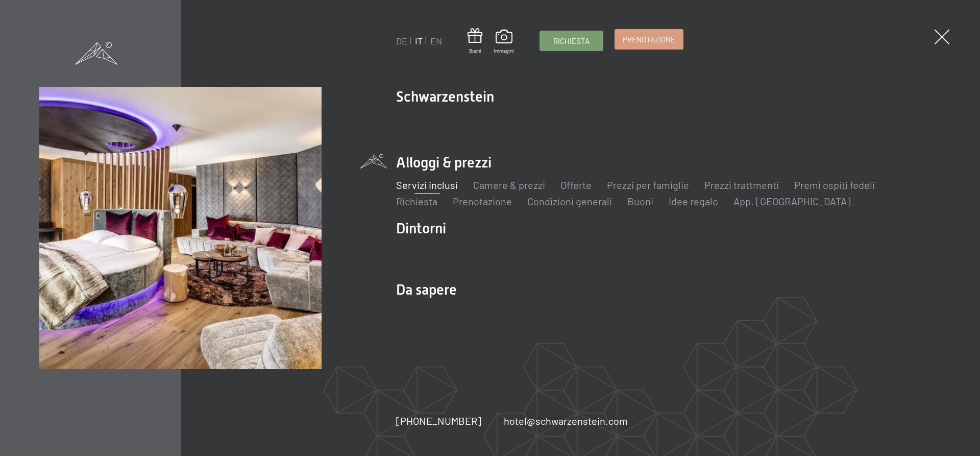  I want to click on a: IT, so click(419, 41).